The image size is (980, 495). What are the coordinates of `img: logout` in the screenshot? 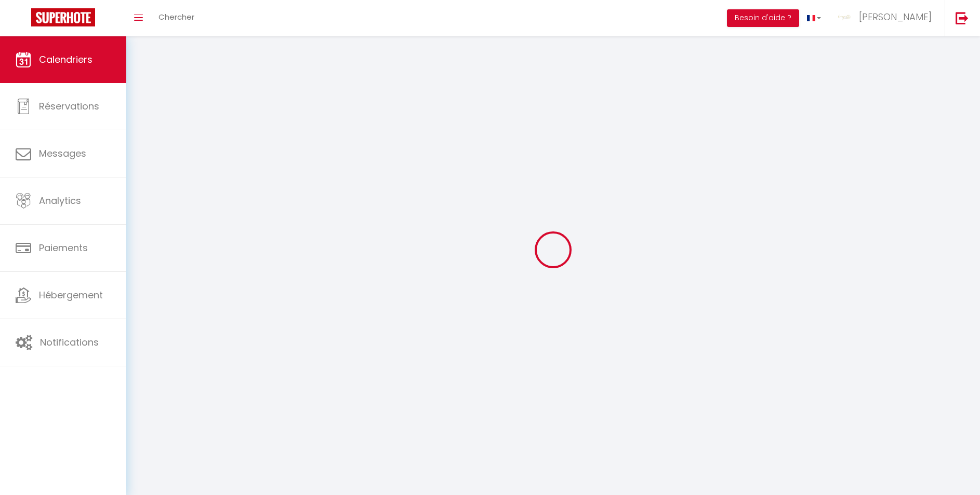 It's located at (961, 18).